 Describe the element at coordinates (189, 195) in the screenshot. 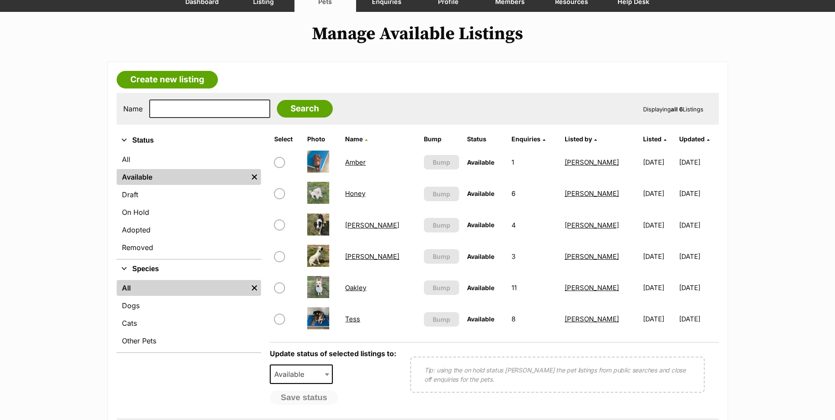

I see `a: Draft` at that location.